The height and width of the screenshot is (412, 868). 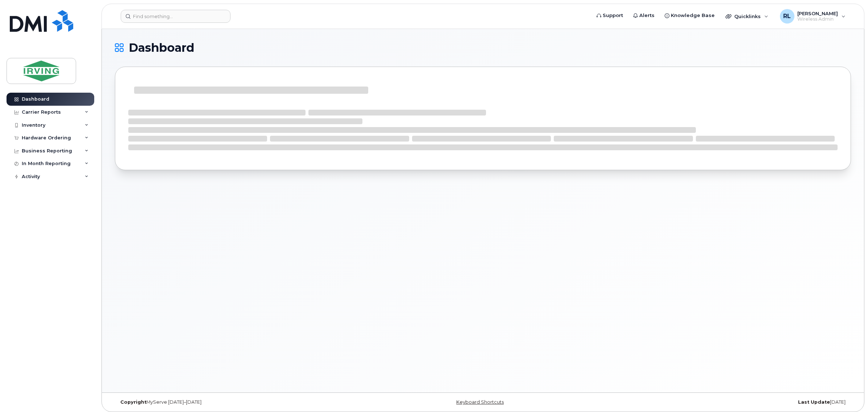 What do you see at coordinates (480, 402) in the screenshot?
I see `a: Keyboard Shortcuts` at bounding box center [480, 402].